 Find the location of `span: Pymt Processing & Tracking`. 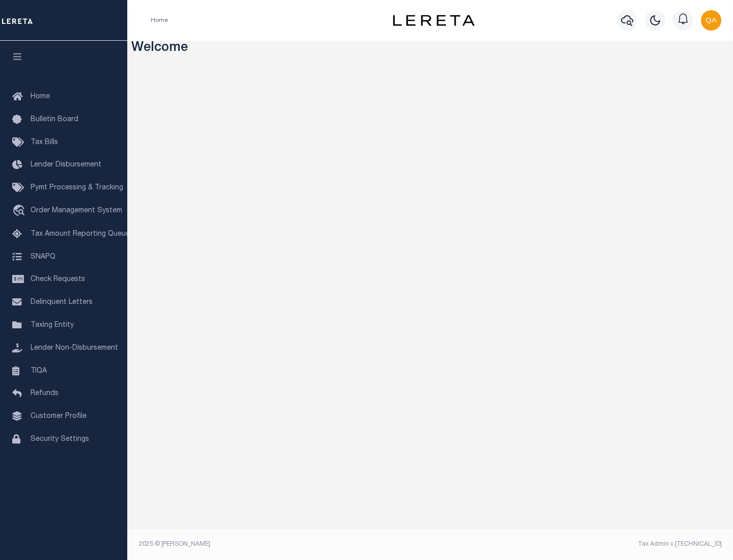

span: Pymt Processing & Tracking is located at coordinates (77, 188).